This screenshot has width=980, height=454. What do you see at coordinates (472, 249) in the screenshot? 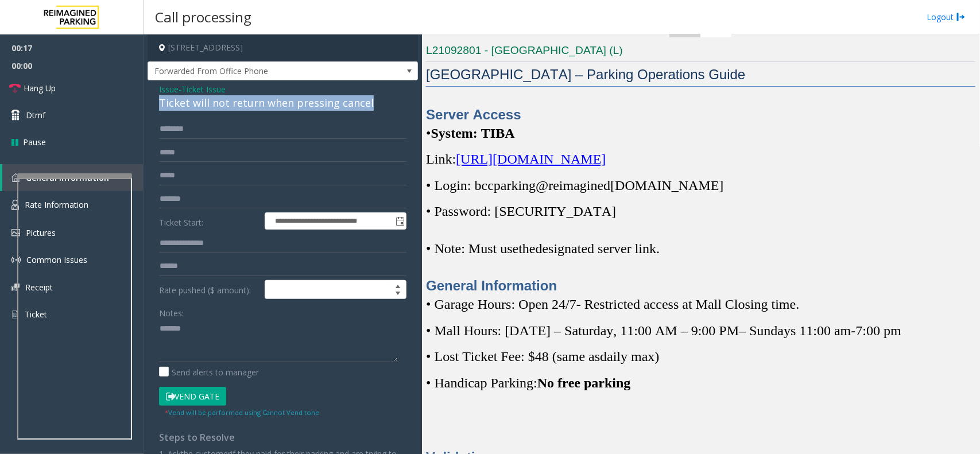
I see `span: • Note: Must use` at bounding box center [472, 249].